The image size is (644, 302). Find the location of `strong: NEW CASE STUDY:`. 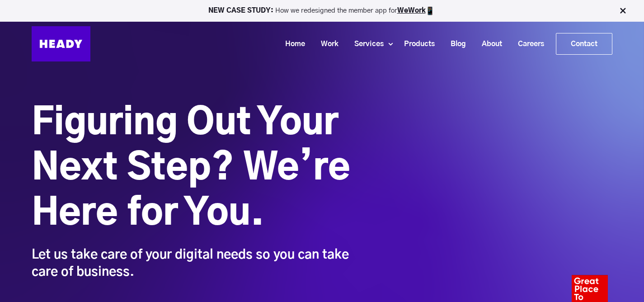

strong: NEW CASE STUDY: is located at coordinates (242, 10).